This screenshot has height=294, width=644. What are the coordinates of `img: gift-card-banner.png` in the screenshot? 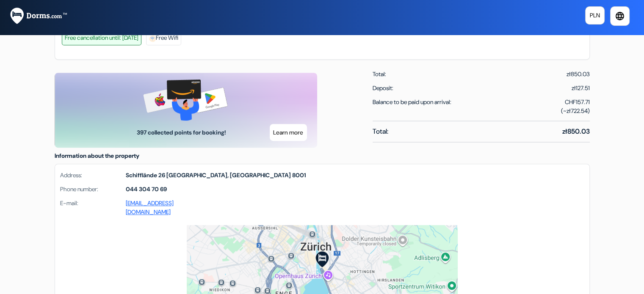 It's located at (186, 100).